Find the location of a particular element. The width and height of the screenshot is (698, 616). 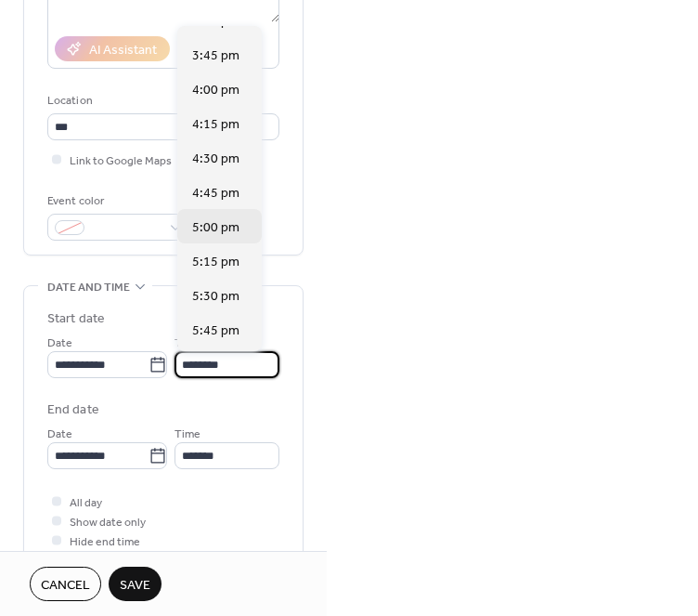

button: Save is located at coordinates (135, 583).